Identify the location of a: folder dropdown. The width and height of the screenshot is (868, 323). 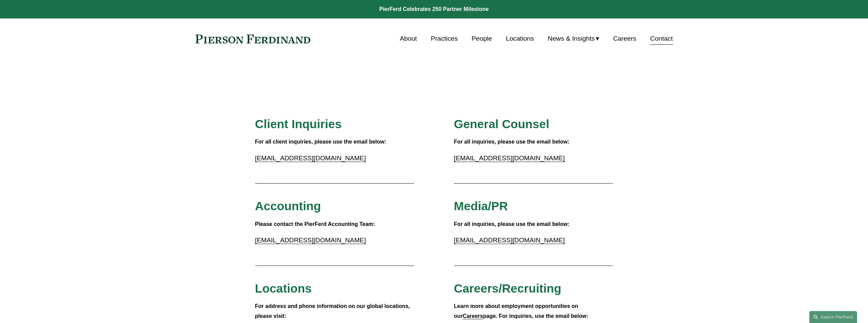
(574, 39).